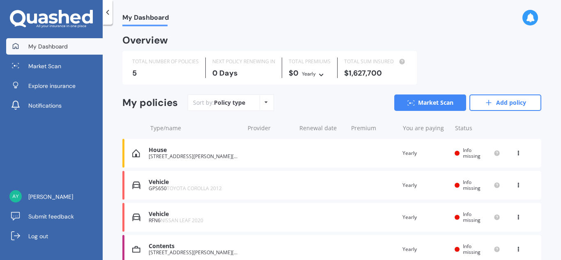 The width and height of the screenshot is (561, 260). What do you see at coordinates (54, 106) in the screenshot?
I see `a: Notifications` at bounding box center [54, 106].